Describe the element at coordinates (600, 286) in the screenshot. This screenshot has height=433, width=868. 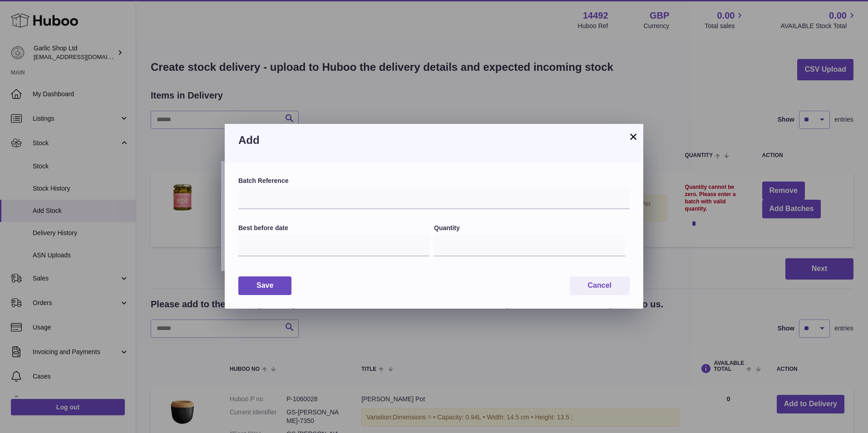
I see `button: Cancel` at that location.